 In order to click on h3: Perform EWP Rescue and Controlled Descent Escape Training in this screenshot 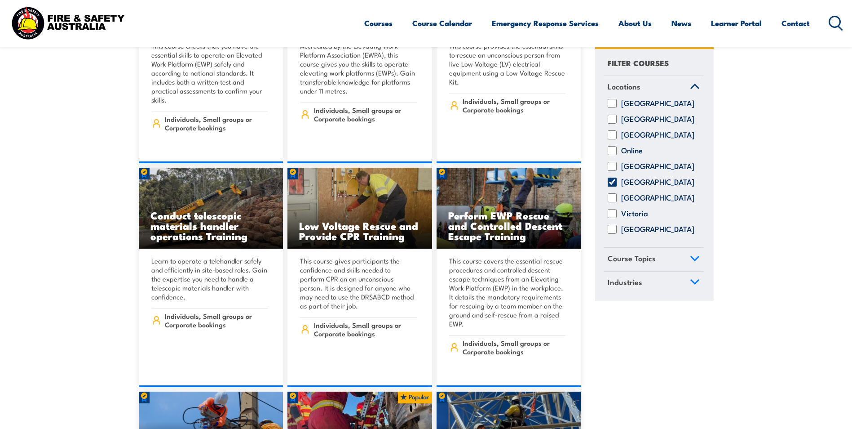, I will do `click(509, 225)`.